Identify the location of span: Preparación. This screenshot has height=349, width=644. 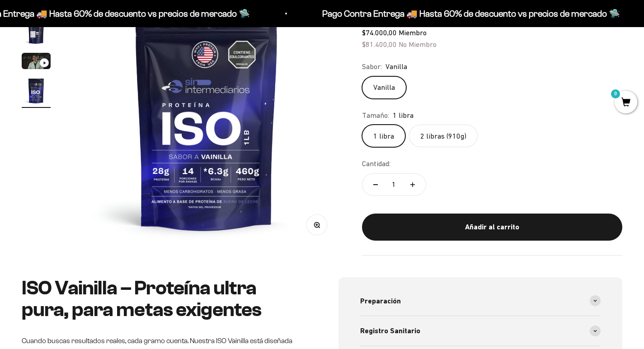
(381, 301).